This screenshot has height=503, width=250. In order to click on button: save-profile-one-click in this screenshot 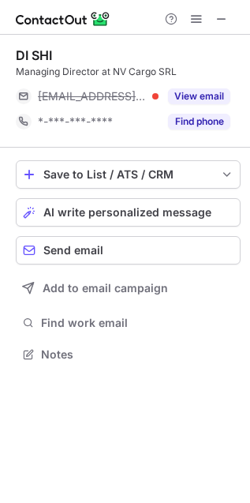, I will do `click(128, 175)`.